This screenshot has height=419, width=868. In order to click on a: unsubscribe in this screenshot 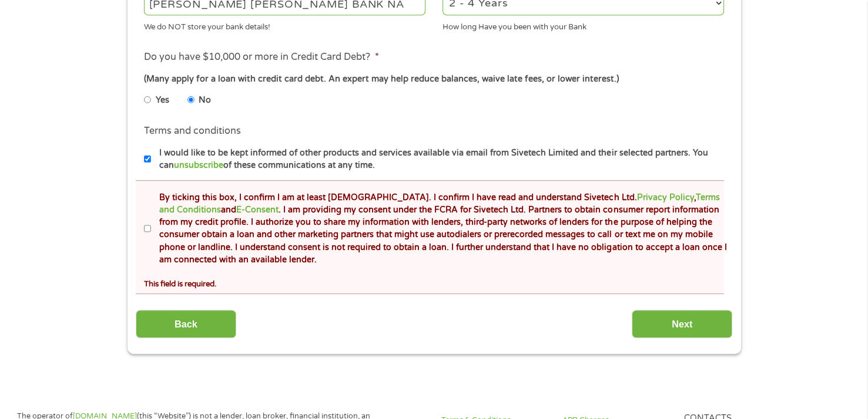, I will do `click(198, 165)`.